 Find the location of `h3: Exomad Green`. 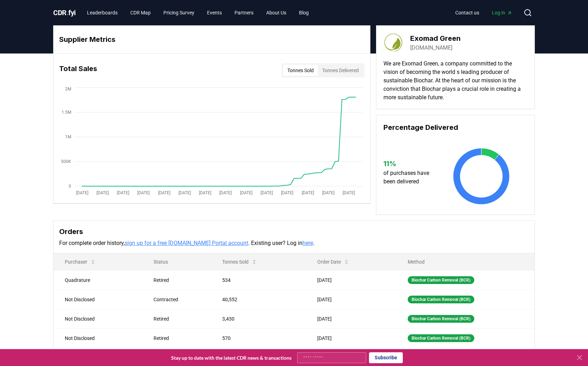

h3: Exomad Green is located at coordinates (435, 38).